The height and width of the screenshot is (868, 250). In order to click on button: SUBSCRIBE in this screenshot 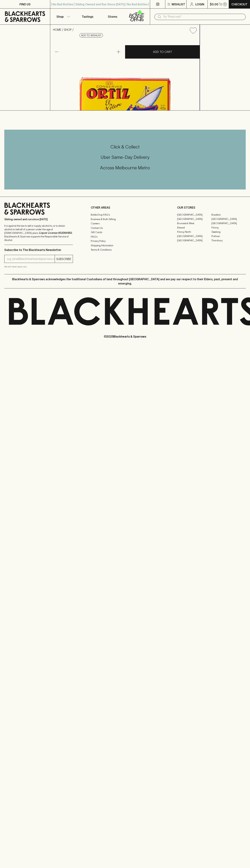, I will do `click(64, 259)`.